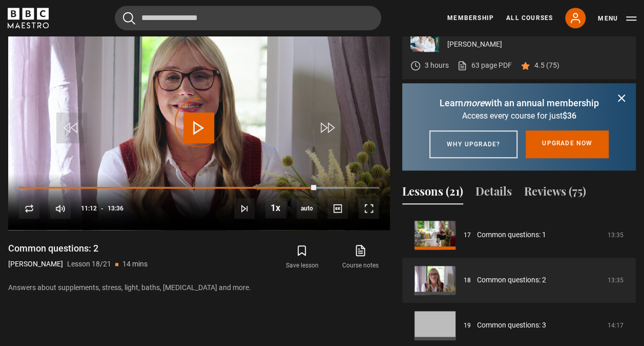 The width and height of the screenshot is (644, 346). I want to click on button: Fullscreen, so click(369, 208).